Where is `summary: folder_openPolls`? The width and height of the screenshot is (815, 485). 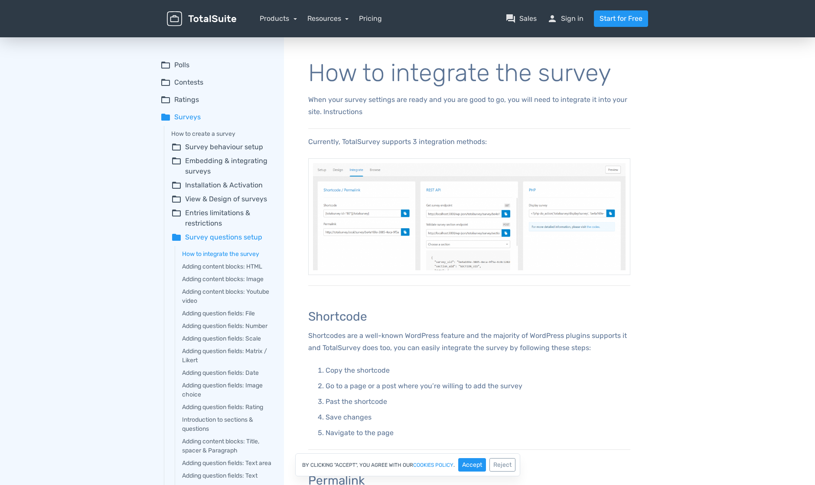 summary: folder_openPolls is located at coordinates (216, 65).